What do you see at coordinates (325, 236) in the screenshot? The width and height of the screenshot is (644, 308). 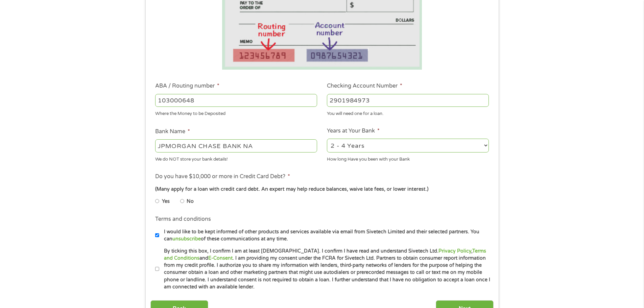 I see `label: I would like to be kept informed of other products and services available via email from Sivetech...` at bounding box center [325, 236].